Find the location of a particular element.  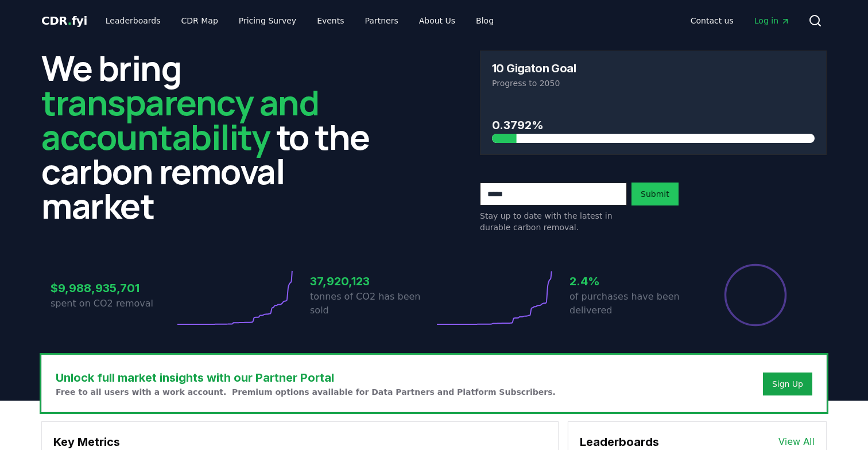

a: Contact us is located at coordinates (712, 21).